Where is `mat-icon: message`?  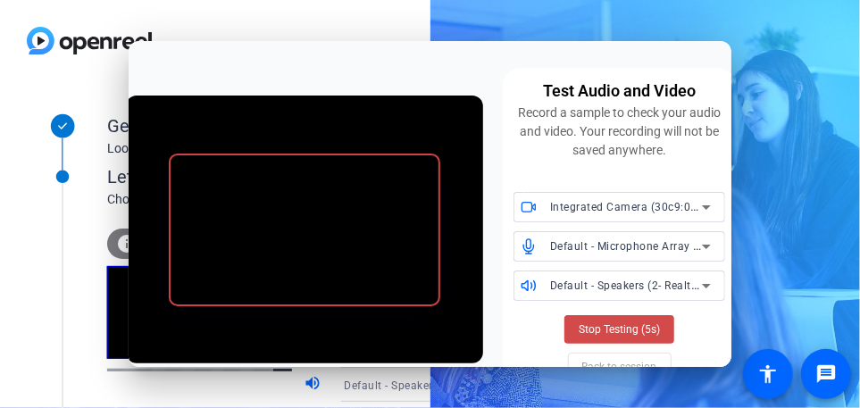
mat-icon: message is located at coordinates (826, 374).